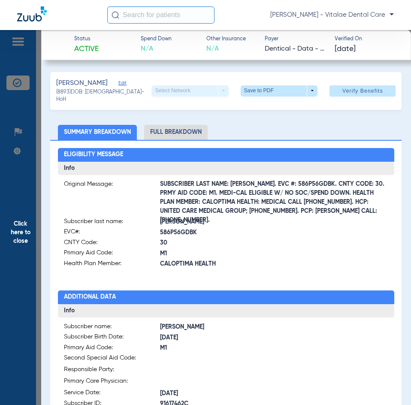 The image size is (411, 405). Describe the element at coordinates (226, 155) in the screenshot. I see `h2: Eligibility Message` at that location.